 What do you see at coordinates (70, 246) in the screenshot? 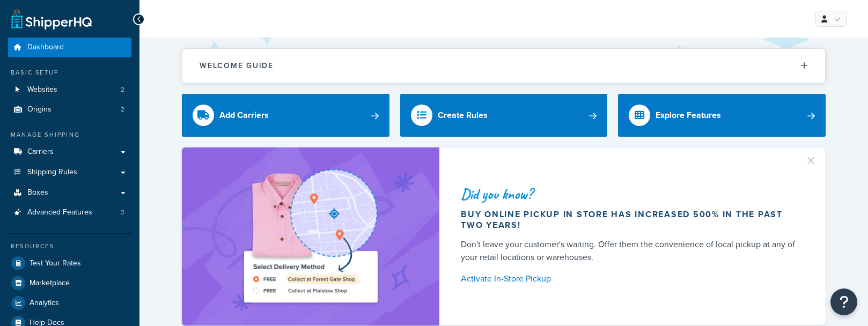
I see `div: Resources` at bounding box center [70, 246].